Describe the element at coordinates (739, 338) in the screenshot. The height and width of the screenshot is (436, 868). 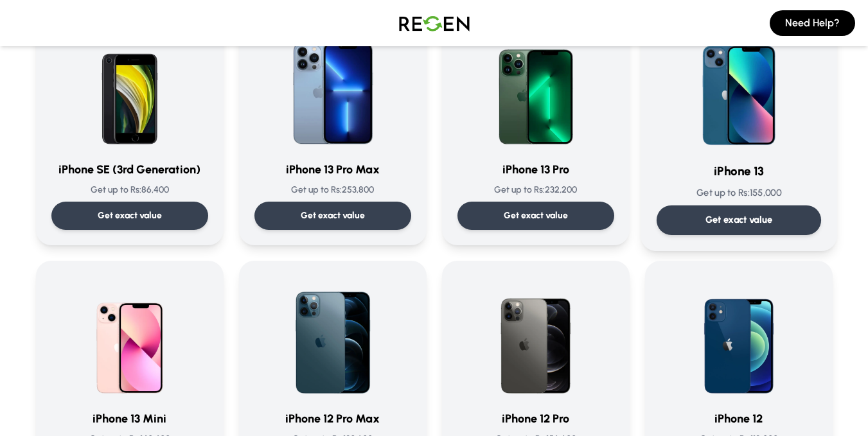
I see `img: iPhone 12` at that location.